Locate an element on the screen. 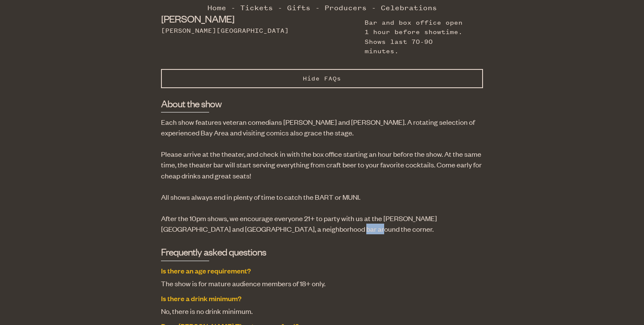 This screenshot has height=325, width=644. dt: Is there an age requirement? is located at coordinates (322, 271).